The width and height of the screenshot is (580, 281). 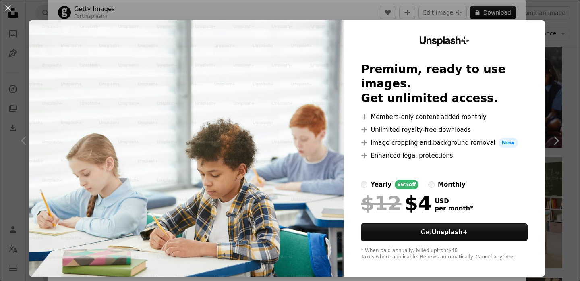 I want to click on button: GetUnsplash+, so click(x=444, y=232).